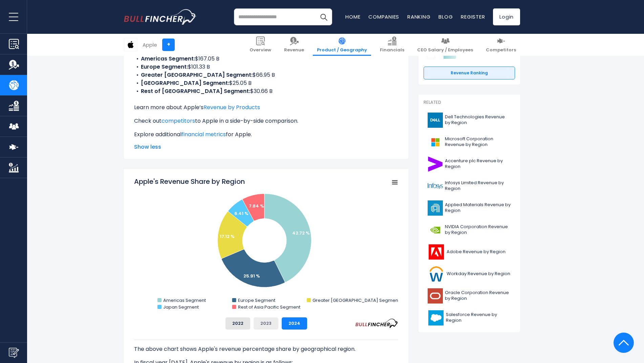 The image size is (644, 363). Describe the element at coordinates (435, 120) in the screenshot. I see `img: DELL logo` at that location.